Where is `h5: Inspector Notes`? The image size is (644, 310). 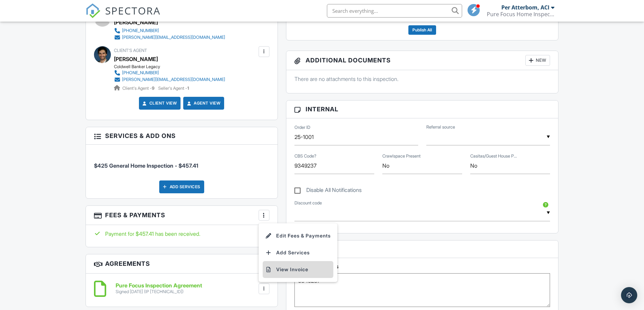
h5: Inspector Notes is located at coordinates (422, 267).